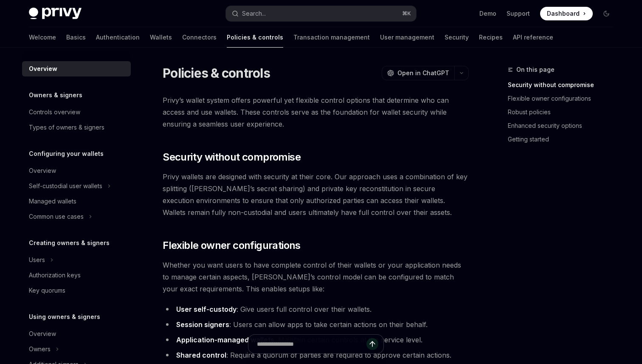  Describe the element at coordinates (206, 309) in the screenshot. I see `strong: User self-custody` at that location.